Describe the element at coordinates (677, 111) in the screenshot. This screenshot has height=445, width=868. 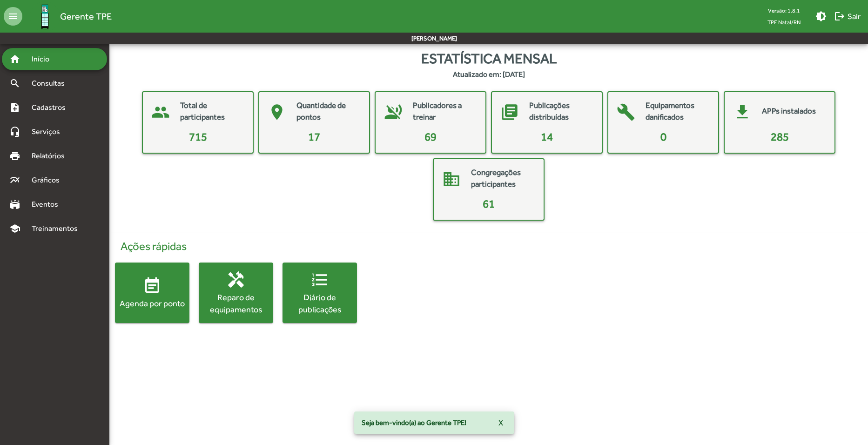
I see `mat-card-title: Equipamentos danificados` at that location.